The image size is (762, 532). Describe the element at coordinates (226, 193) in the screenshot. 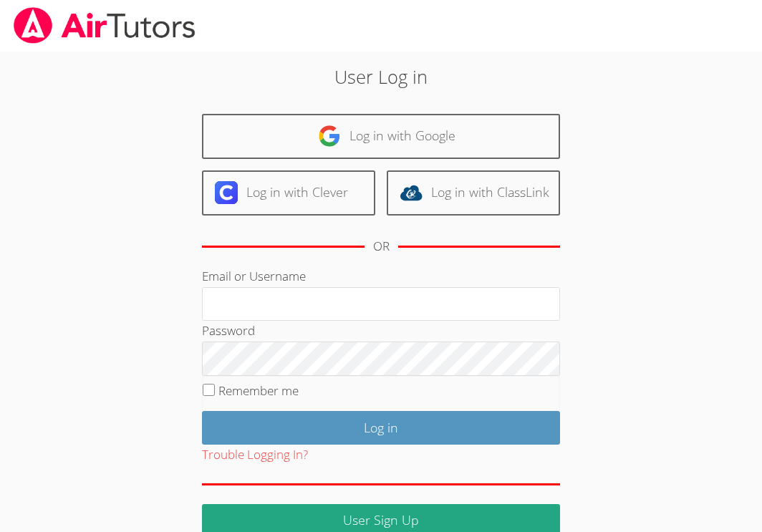

I see `img: clever-logo-6eab21bc6e7a338710f1a6ff85c0baf02591cd810cc4098c63d3a4b26e2feb20.svg` at that location.